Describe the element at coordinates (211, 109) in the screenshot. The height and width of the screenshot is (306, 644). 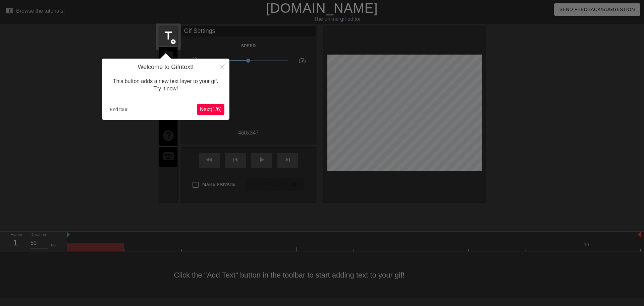
I see `button: Next` at that location.